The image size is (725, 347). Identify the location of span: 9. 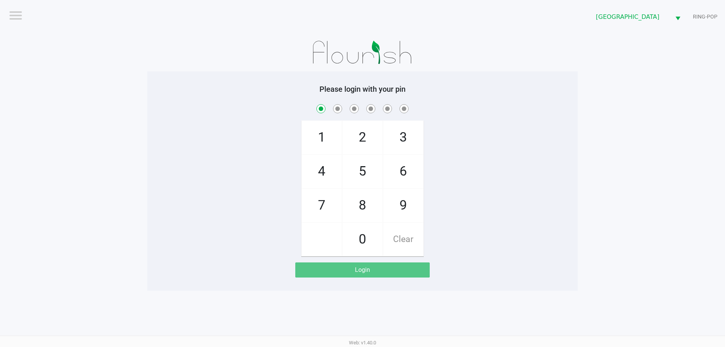
(403, 205).